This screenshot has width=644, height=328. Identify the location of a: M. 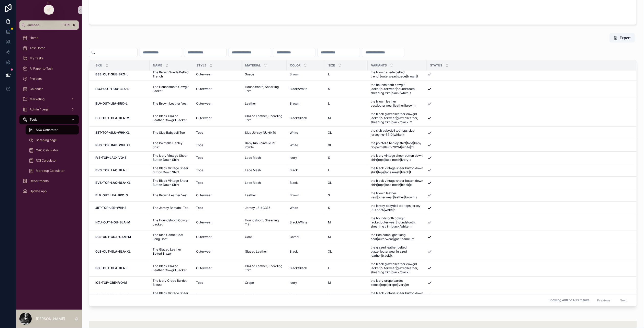
(346, 237).